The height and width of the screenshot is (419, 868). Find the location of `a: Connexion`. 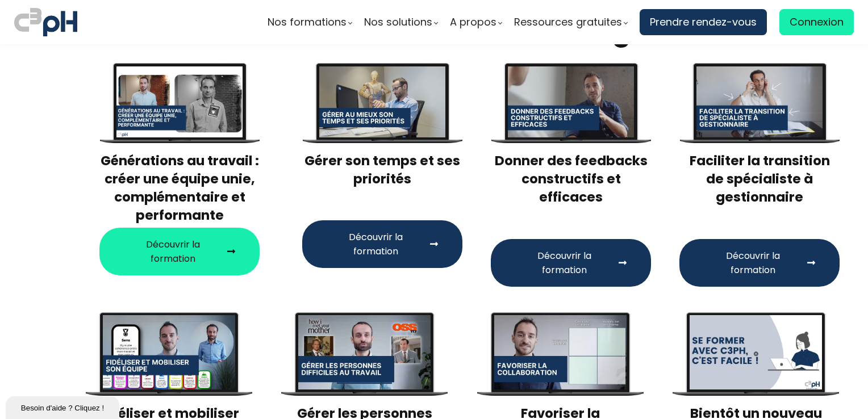

a: Connexion is located at coordinates (816, 22).